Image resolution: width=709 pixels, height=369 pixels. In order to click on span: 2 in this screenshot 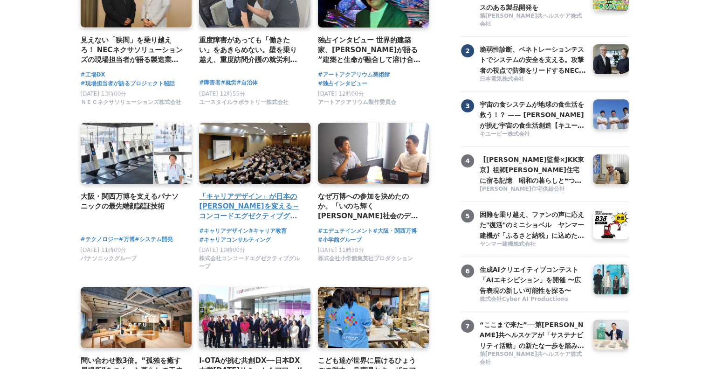, I will do `click(467, 51)`.